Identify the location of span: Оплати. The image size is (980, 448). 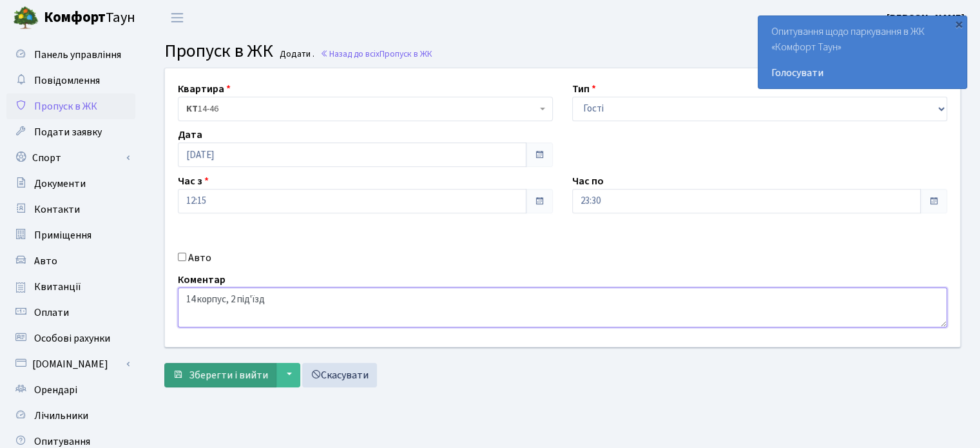
(52, 313).